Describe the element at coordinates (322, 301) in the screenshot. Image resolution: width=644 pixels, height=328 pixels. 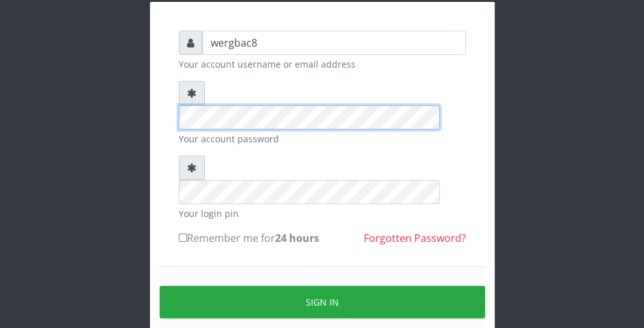
I see `button: Sign in` at that location.